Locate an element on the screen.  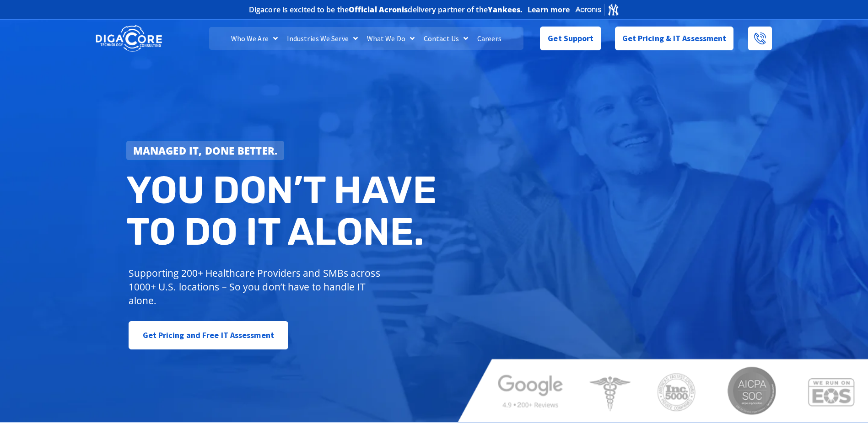
img: DigaCore Technology Consulting is located at coordinates (129, 38).